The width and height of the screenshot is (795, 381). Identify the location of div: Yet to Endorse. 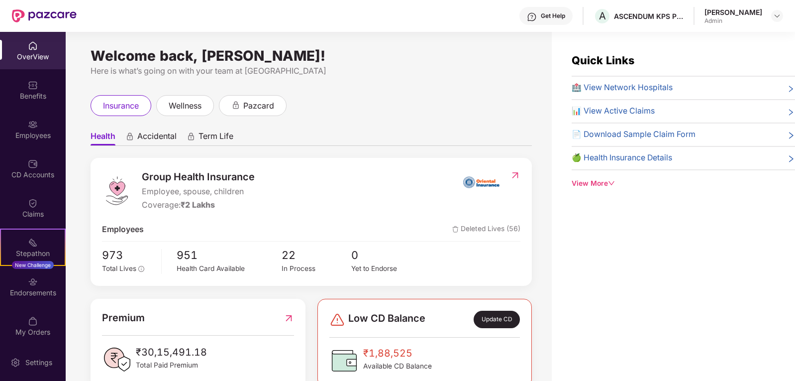
(386, 269).